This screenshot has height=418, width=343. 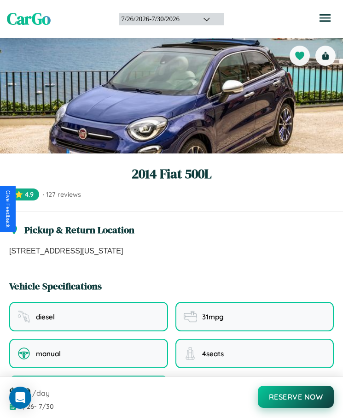 What do you see at coordinates (36, 407) in the screenshot?
I see `span: 7 / 26 - 7 / 30` at bounding box center [36, 407].